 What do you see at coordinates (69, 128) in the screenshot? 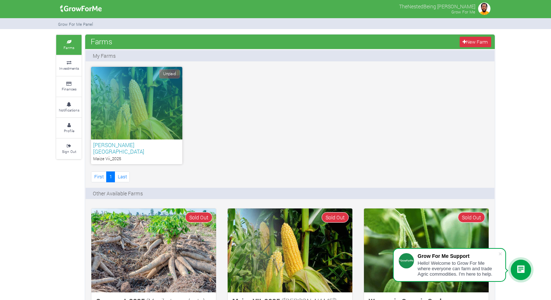
I see `a: Profile` at bounding box center [69, 128].